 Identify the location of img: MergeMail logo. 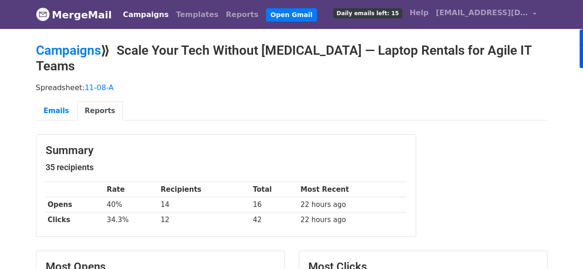
(43, 14).